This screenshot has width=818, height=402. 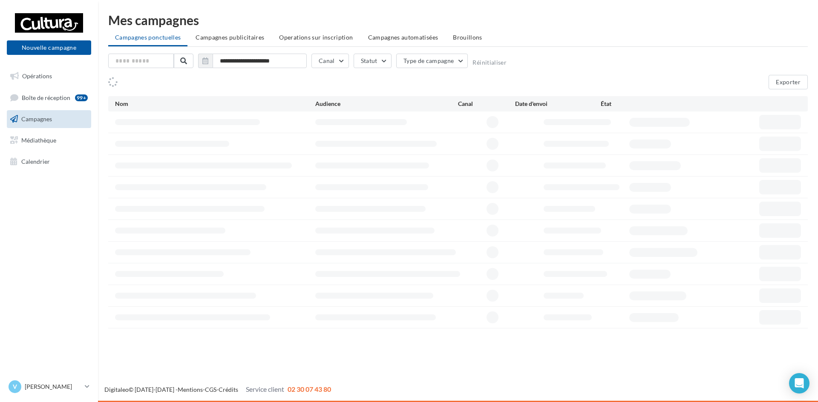 I want to click on div: Audience, so click(x=386, y=104).